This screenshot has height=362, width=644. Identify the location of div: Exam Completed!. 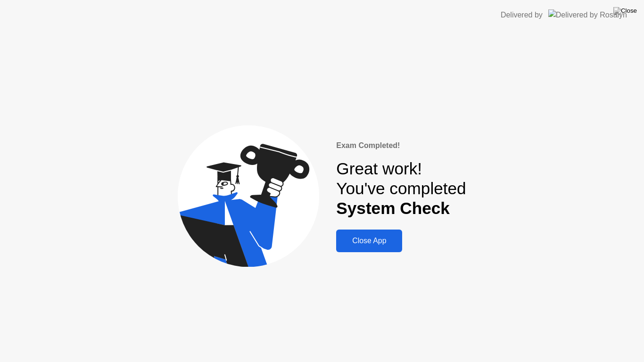
(401, 145).